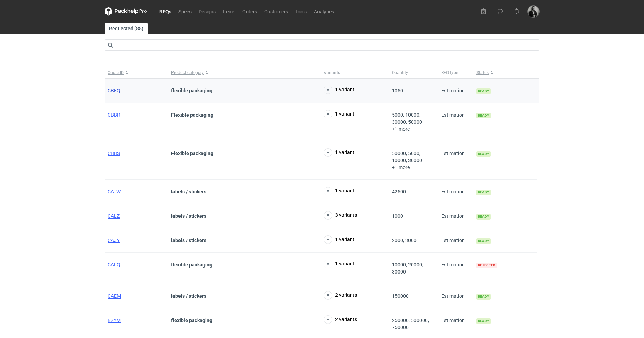 The width and height of the screenshot is (644, 338). Describe the element at coordinates (397, 91) in the screenshot. I see `span: 1050` at that location.